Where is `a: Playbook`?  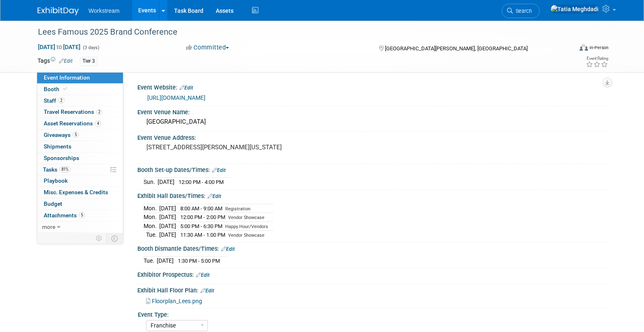 a: Playbook is located at coordinates (80, 181).